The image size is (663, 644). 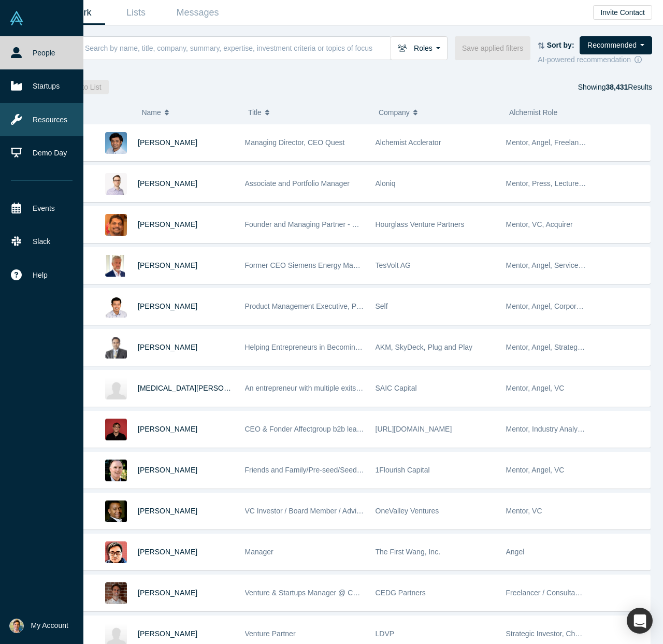 I want to click on div: AI-powered recommendation, so click(x=595, y=60).